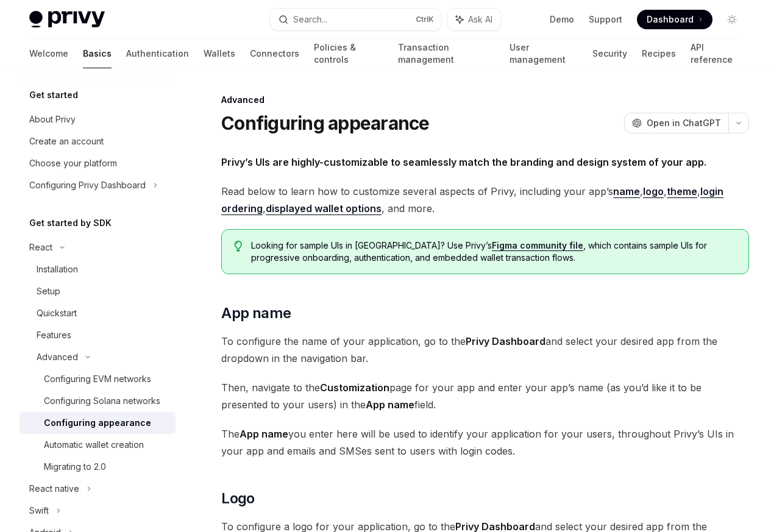 The image size is (771, 532). Describe the element at coordinates (66, 141) in the screenshot. I see `div: Create an account` at that location.